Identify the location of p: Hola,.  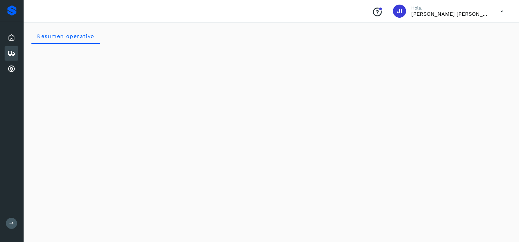
(450, 8).